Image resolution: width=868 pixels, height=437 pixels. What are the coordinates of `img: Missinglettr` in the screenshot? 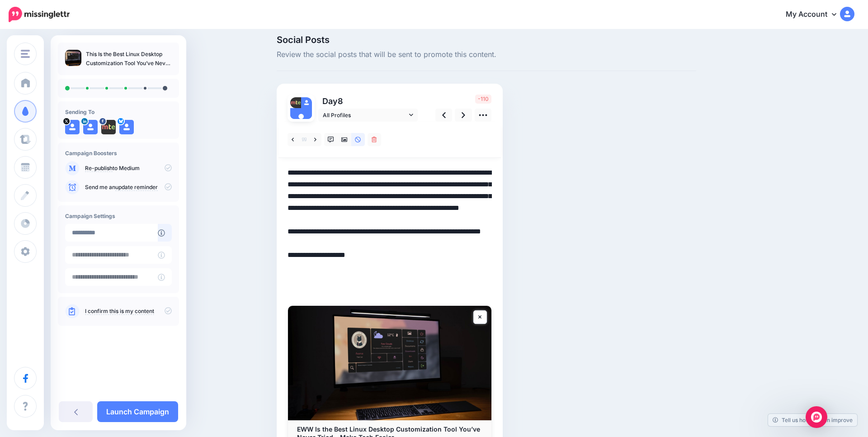 It's located at (39, 15).